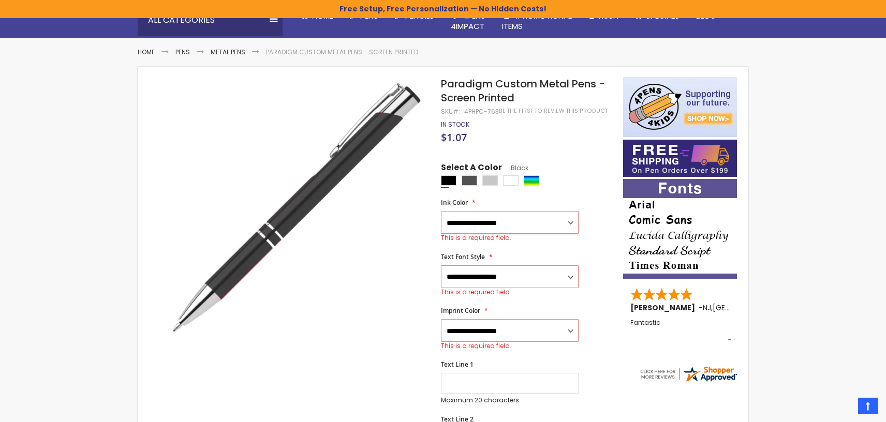 The image size is (886, 422). I want to click on span: Text Line 1, so click(457, 364).